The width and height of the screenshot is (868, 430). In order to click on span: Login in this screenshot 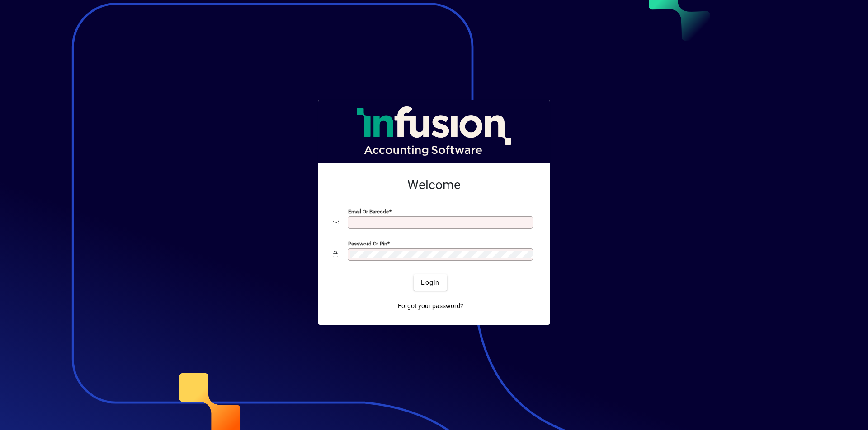, I will do `click(430, 282)`.